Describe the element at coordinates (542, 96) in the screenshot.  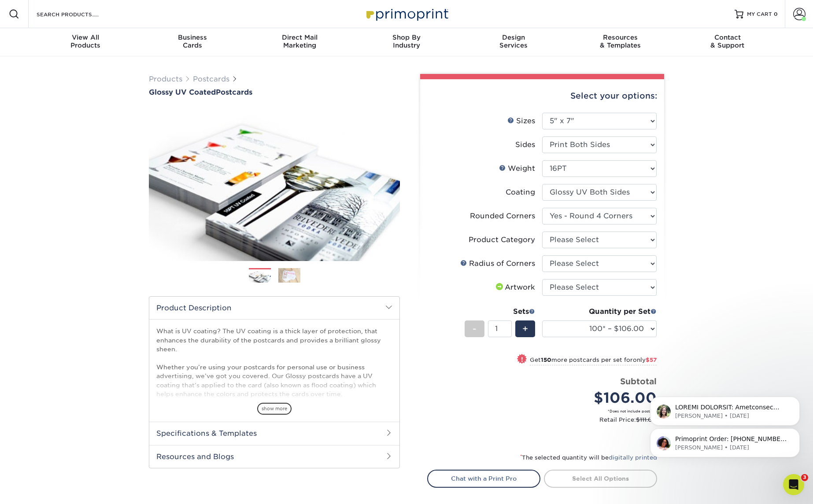
I see `div: Select your options:` at that location.